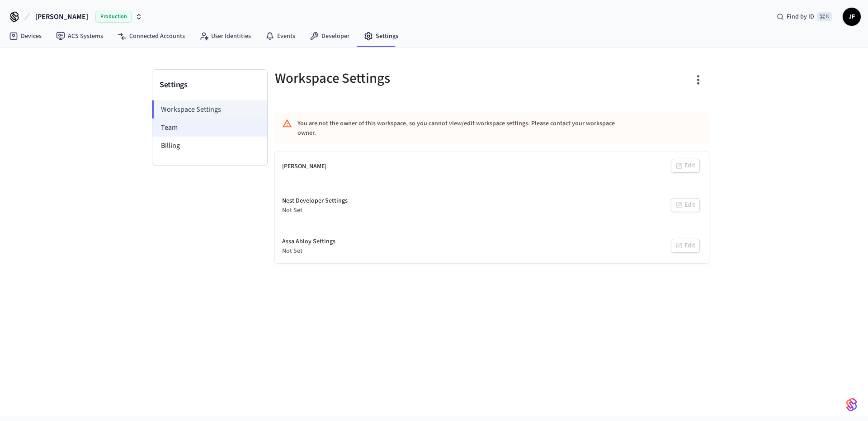 The width and height of the screenshot is (868, 421). Describe the element at coordinates (309, 241) in the screenshot. I see `div: Assa Abloy Settings` at that location.